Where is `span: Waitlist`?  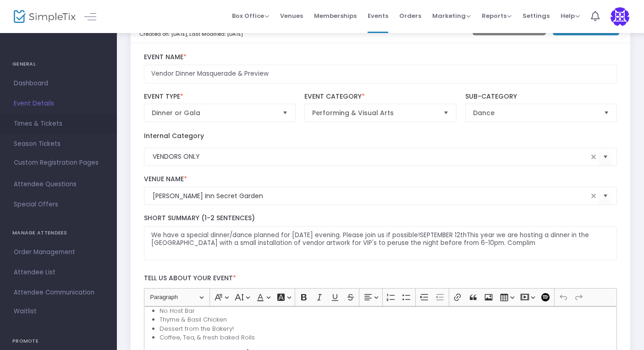 span: Waitlist is located at coordinates (25, 311).